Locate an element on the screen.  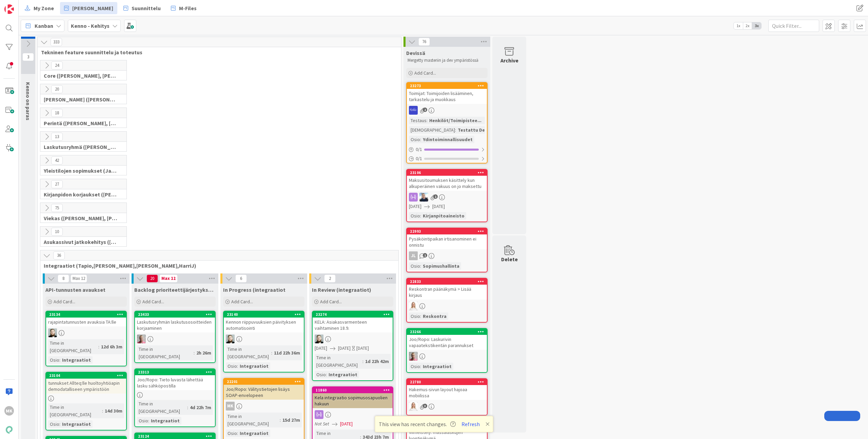
span: Viekas (Samuli, Saara, Mika, Pirjo, Keijo, TommiHä, Rasmus) is located at coordinates (81, 218).